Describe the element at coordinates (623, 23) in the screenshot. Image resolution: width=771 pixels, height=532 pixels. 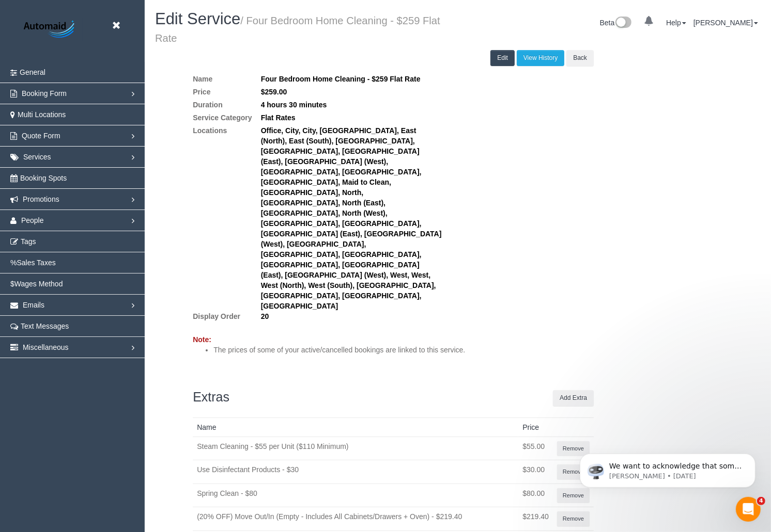
I see `img: New interface` at that location.